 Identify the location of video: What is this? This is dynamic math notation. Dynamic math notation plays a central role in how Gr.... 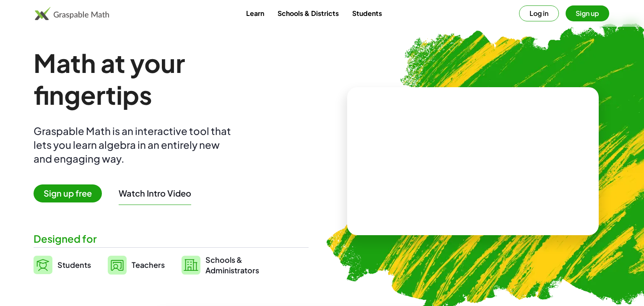
(473, 161).